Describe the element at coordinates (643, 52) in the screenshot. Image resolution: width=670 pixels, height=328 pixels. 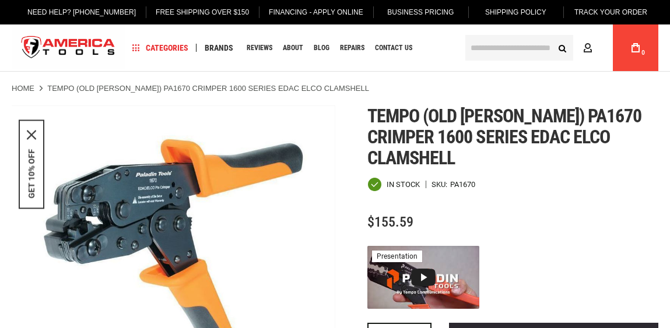
I see `span: 0` at that location.